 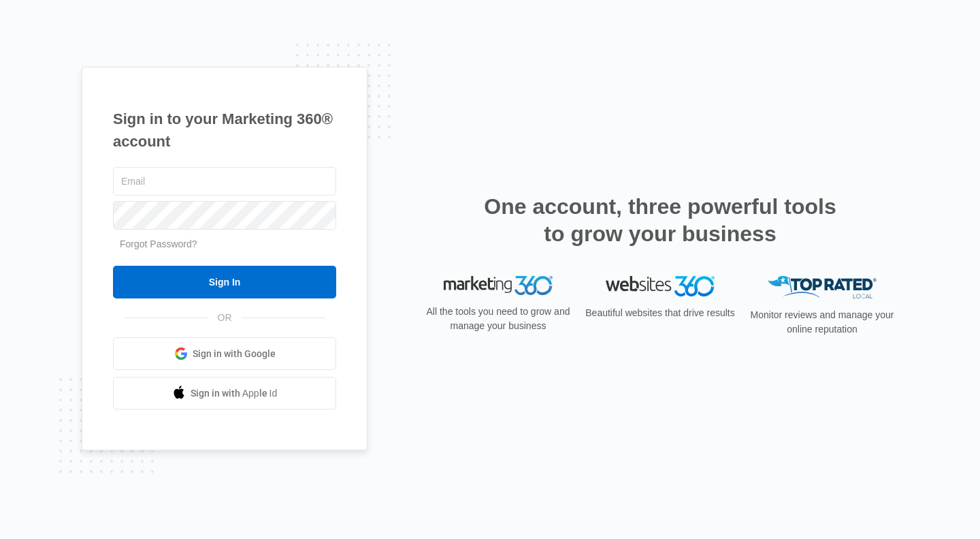 What do you see at coordinates (234, 354) in the screenshot?
I see `span: Sign in with Google` at bounding box center [234, 354].